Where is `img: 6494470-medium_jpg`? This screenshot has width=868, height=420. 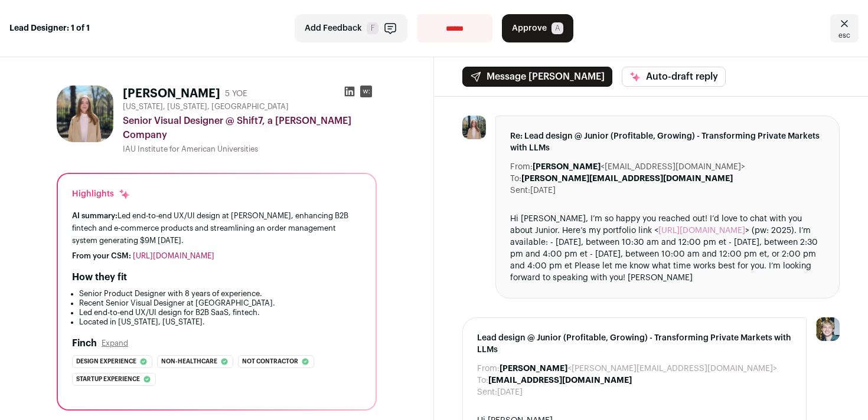 img: 6494470-medium_jpg is located at coordinates (828, 330).